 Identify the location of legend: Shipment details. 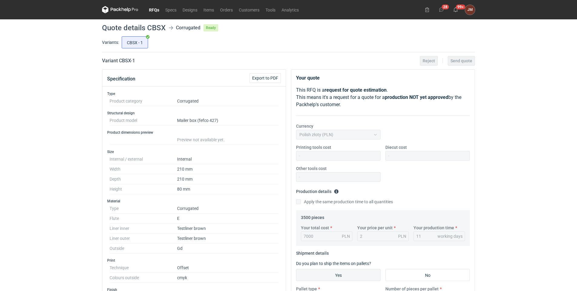
(312, 252).